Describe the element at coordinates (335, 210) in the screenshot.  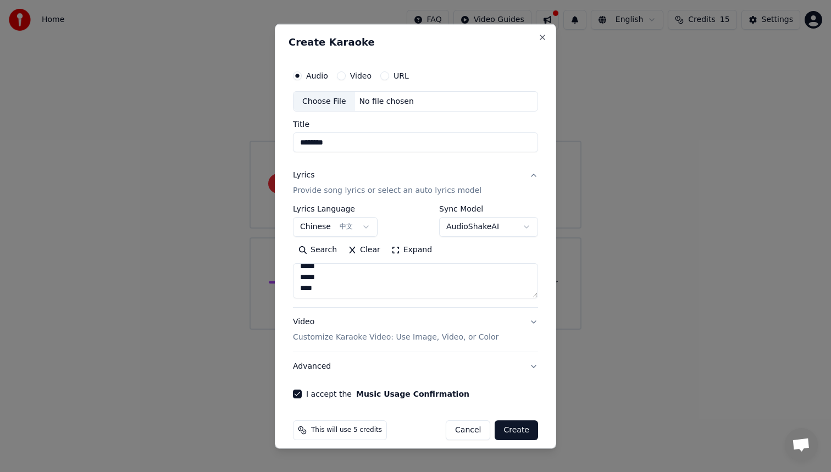
I see `label: Lyrics Language` at that location.